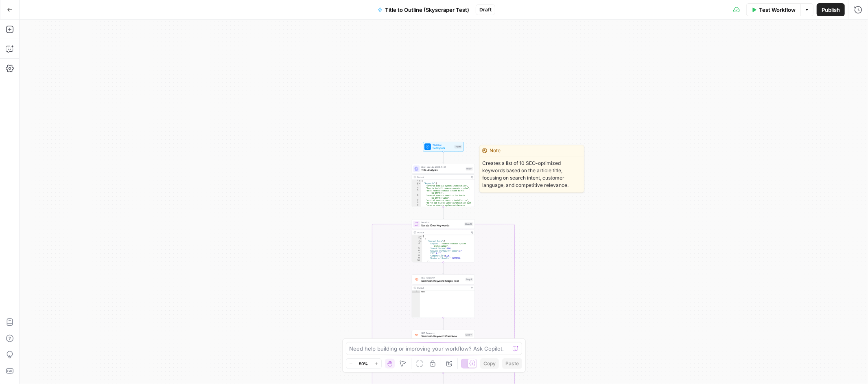  What do you see at coordinates (470, 335) in the screenshot?
I see `div: Step 11` at bounding box center [470, 335].